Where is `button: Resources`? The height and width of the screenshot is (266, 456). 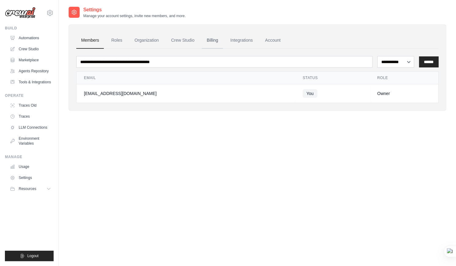
button: Resources is located at coordinates (30, 189).